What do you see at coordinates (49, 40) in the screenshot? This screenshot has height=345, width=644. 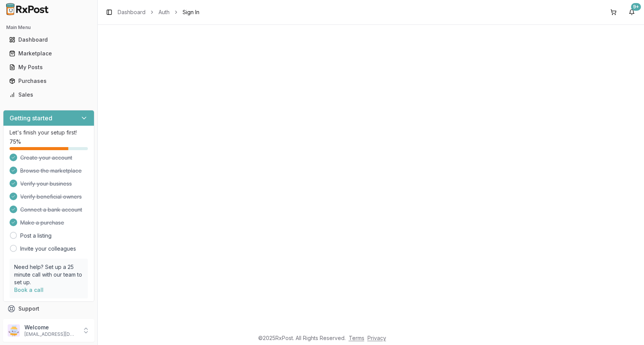 I see `button: Dashboard` at bounding box center [49, 40].